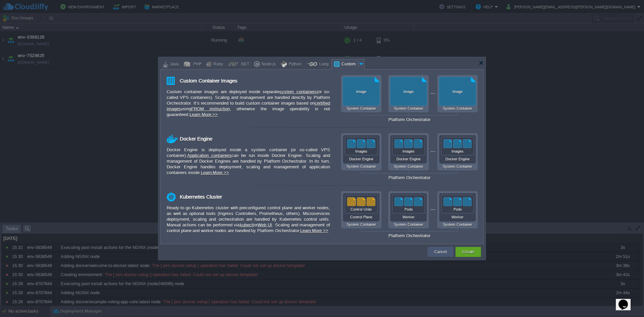 Image resolution: width=644 pixels, height=317 pixels. Describe the element at coordinates (348, 65) in the screenshot. I see `div: Custom` at that location.